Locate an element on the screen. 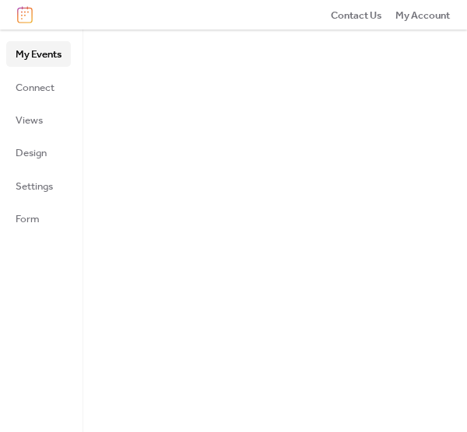 The image size is (467, 432). span: Views is located at coordinates (29, 121).